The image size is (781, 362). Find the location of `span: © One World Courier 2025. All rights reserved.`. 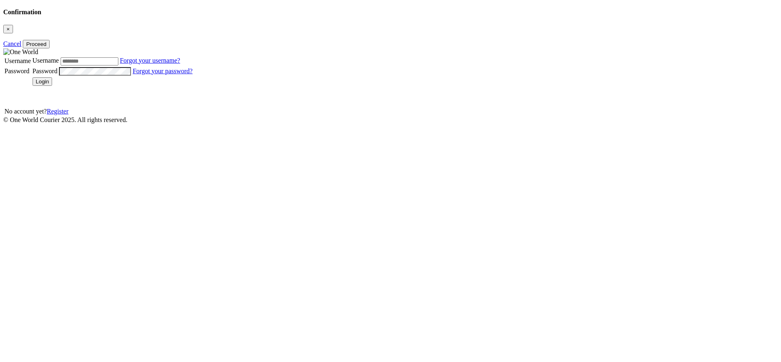

span: © One World Courier 2025. All rights reserved. is located at coordinates (65, 120).